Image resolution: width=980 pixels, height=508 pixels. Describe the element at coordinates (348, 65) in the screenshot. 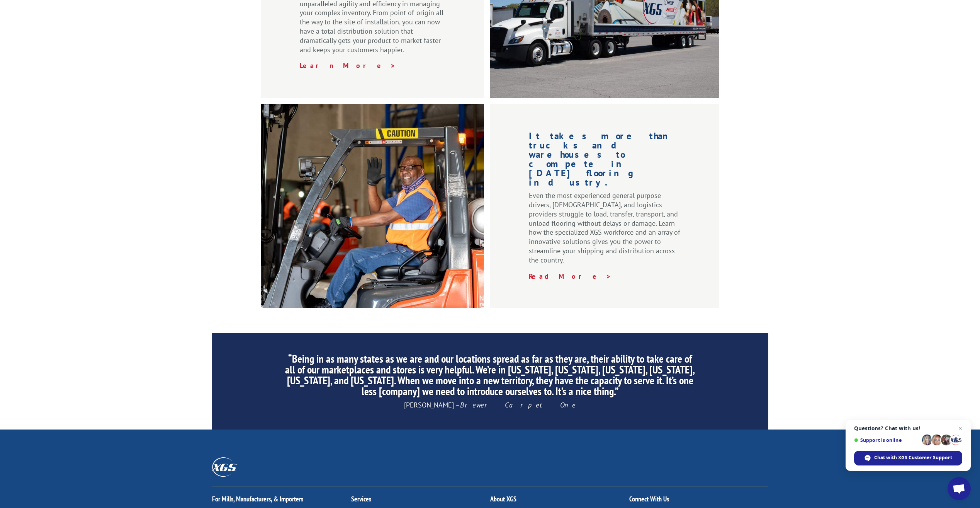

I see `a: Learn More >` at that location.